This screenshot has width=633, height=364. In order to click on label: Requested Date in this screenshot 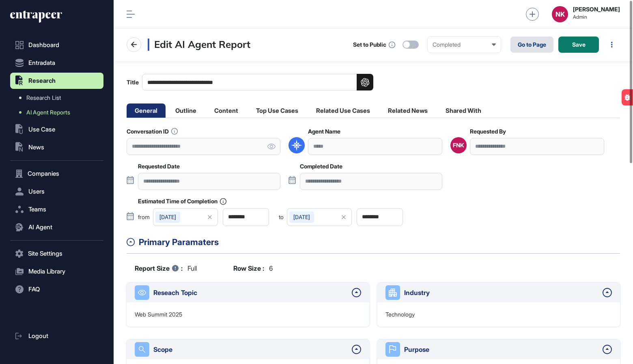, I will do `click(159, 167)`.